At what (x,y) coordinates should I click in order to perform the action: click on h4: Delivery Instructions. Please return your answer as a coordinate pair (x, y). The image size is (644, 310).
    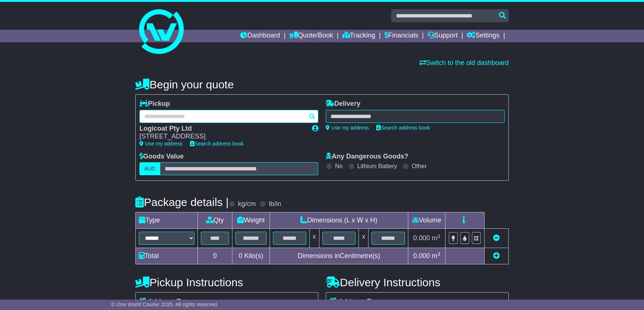
    Looking at the image, I should click on (417, 282).